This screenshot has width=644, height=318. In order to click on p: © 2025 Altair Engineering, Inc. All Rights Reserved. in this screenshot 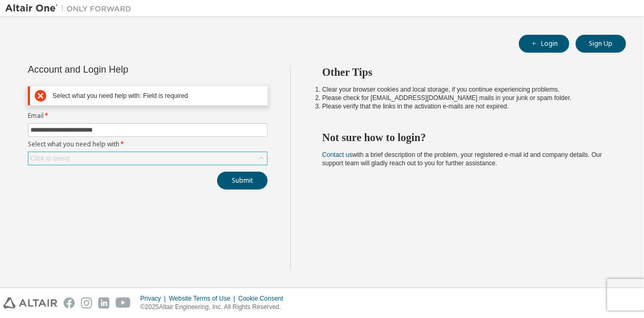, I will do `click(215, 306)`.